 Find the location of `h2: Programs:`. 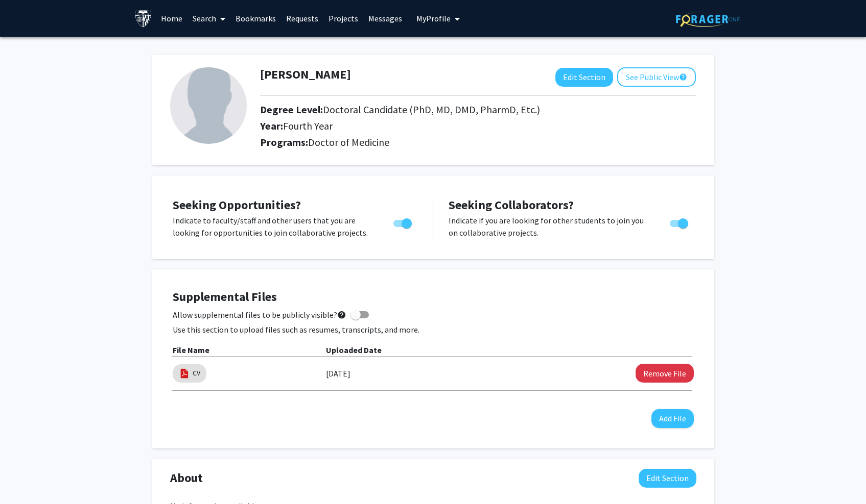

h2: Programs: is located at coordinates (478, 142).